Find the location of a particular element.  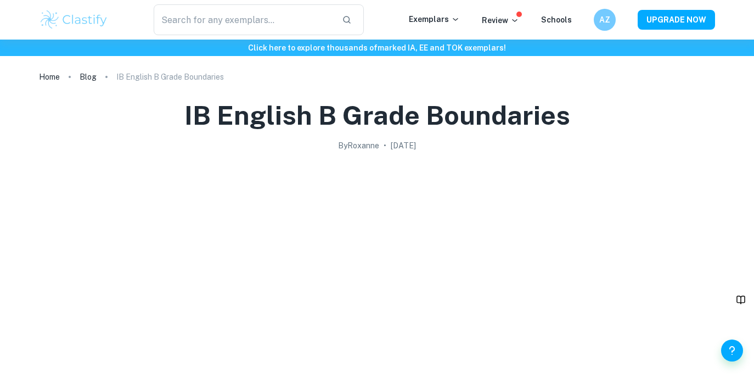

img: IB English B Grade Boundaries cover image is located at coordinates (377, 266).